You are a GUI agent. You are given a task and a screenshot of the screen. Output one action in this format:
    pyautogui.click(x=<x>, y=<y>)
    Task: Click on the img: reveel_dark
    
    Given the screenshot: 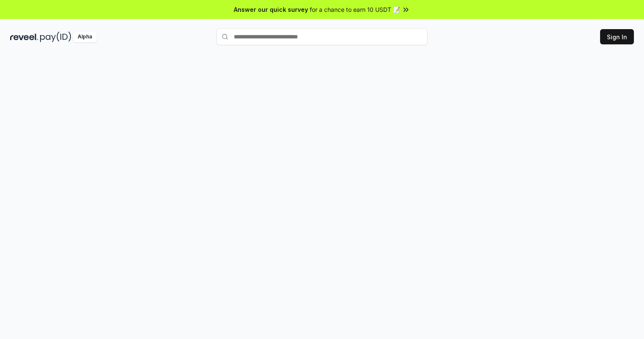 What is the action you would take?
    pyautogui.click(x=24, y=37)
    